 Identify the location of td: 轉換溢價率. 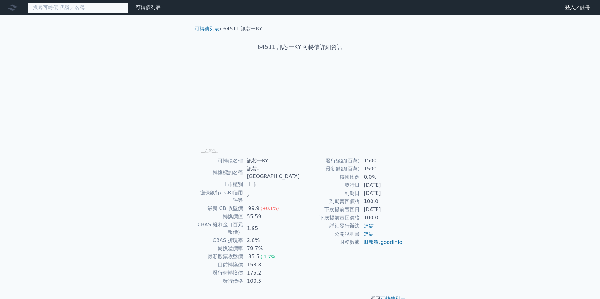
(220, 249).